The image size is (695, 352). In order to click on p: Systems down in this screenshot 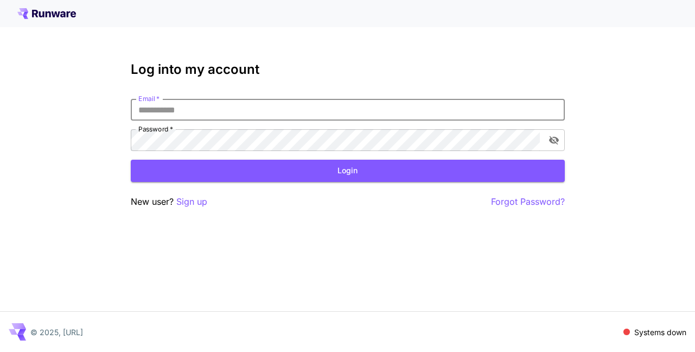, I will do `click(660, 332)`.